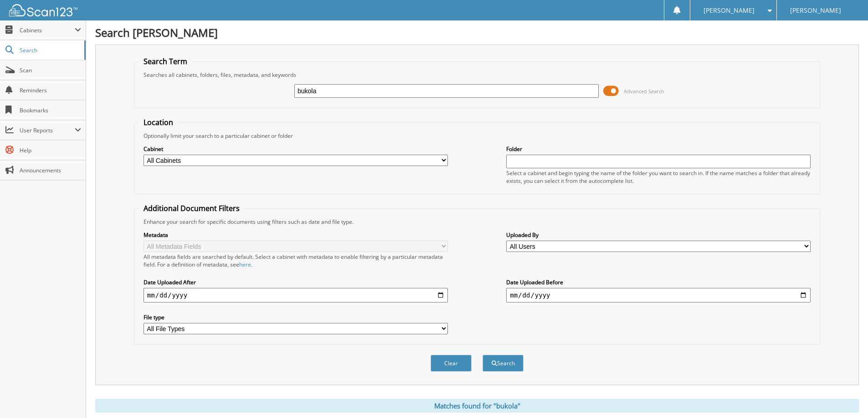 The height and width of the screenshot is (418, 868). Describe the element at coordinates (245, 264) in the screenshot. I see `a: here` at that location.